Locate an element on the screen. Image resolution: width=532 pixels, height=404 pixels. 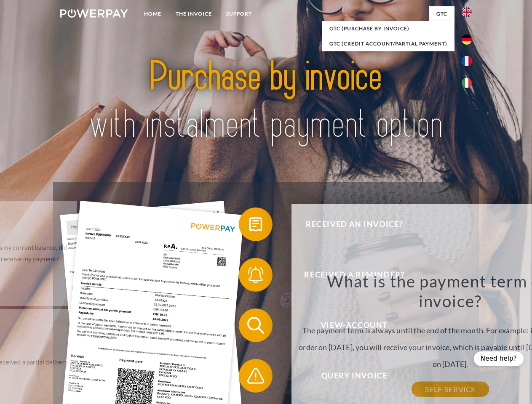
a: Home is located at coordinates (152, 14).